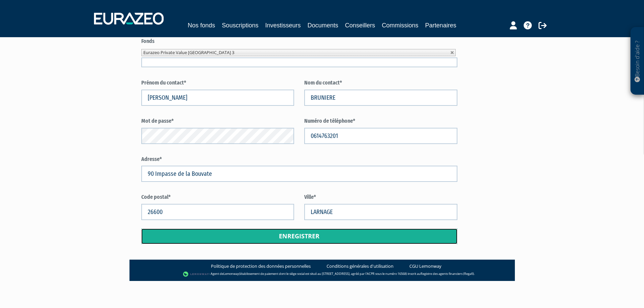  What do you see at coordinates (360, 266) in the screenshot?
I see `a: Conditions générales d'utilisation` at bounding box center [360, 266].